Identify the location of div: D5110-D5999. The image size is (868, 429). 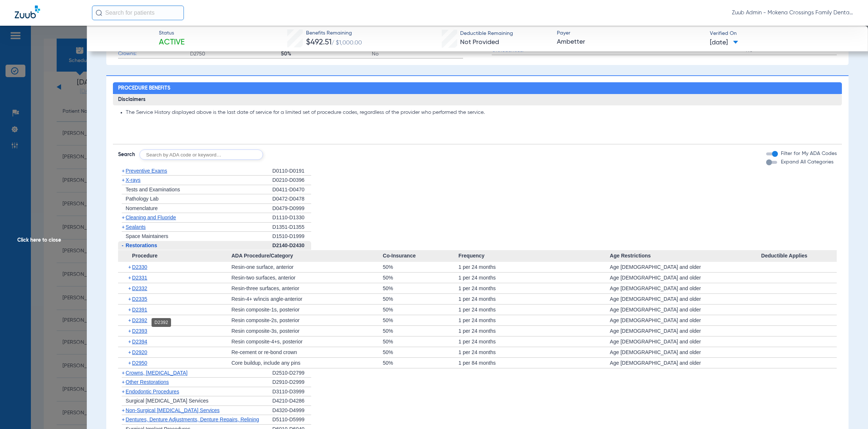
(292, 420).